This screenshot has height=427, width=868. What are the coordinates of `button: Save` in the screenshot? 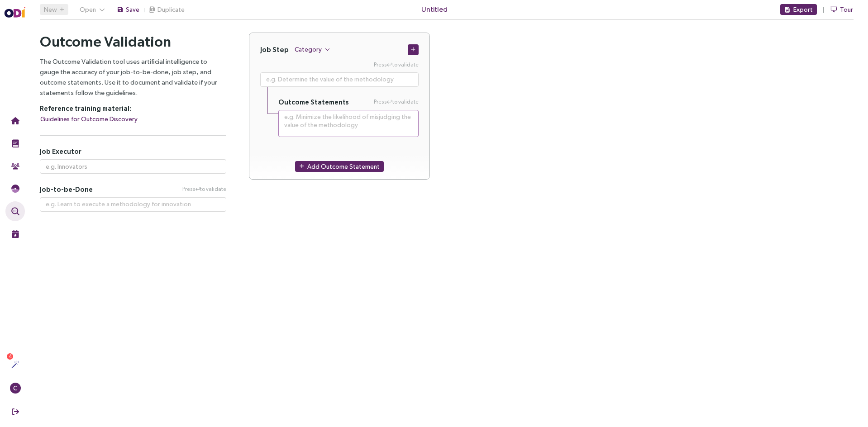 It's located at (128, 10).